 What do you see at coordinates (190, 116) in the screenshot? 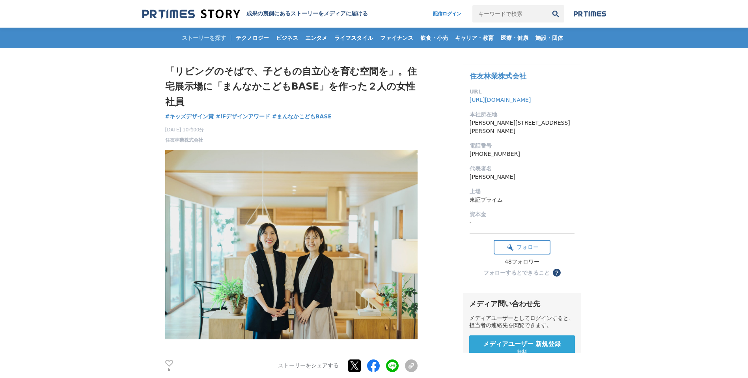
I see `a: #キッズデザイン賞` at bounding box center [190, 116].